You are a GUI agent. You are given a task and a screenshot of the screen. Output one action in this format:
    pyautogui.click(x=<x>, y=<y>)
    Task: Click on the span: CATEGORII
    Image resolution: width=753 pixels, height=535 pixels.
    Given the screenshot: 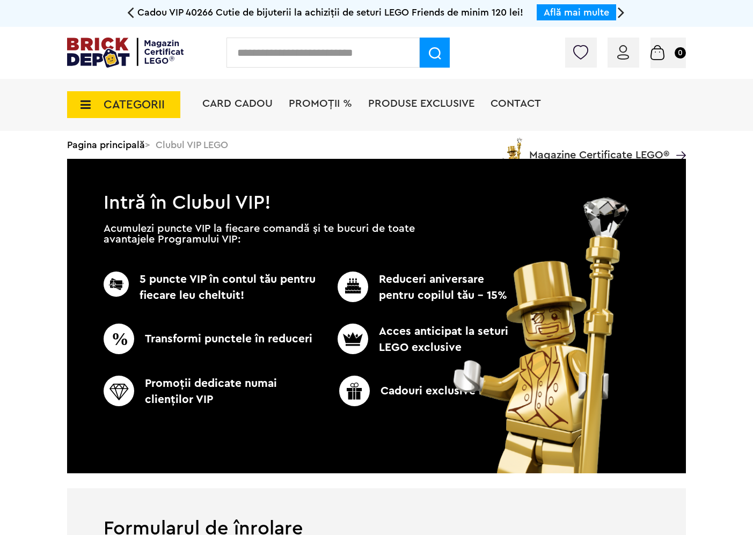 What is the action you would take?
    pyautogui.click(x=134, y=105)
    